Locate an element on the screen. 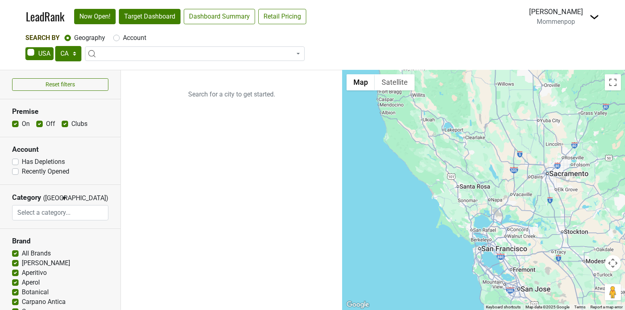 This screenshot has width=625, height=310. input: Select a category... is located at coordinates (60, 212).